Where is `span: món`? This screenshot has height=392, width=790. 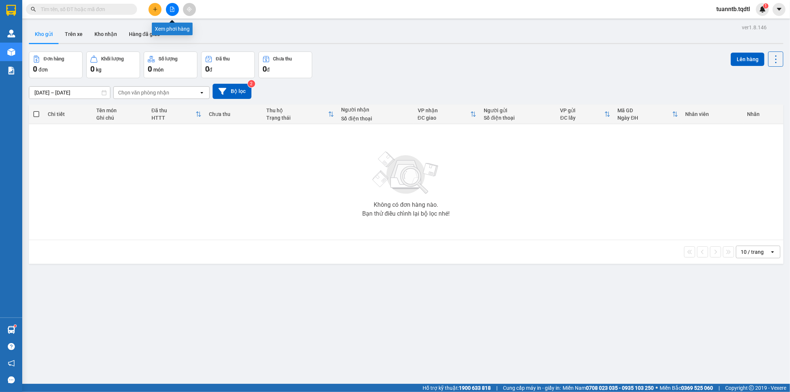 span: món is located at coordinates (158, 70).